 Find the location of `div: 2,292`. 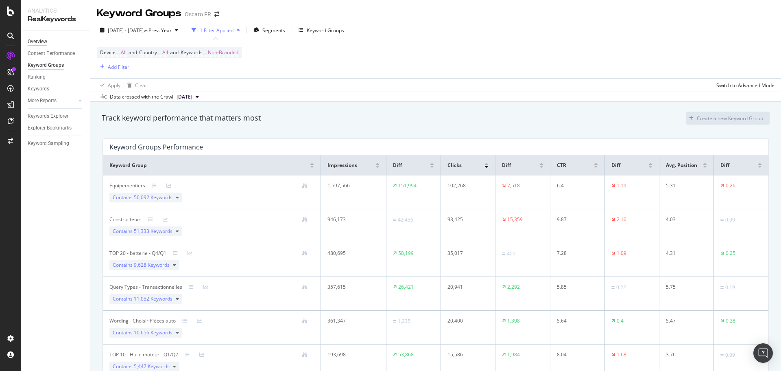

div: 2,292 is located at coordinates (513, 287).